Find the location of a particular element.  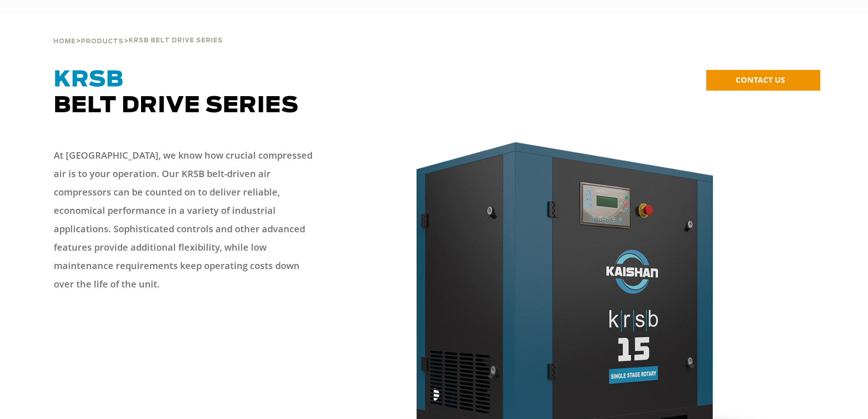

span: krsb belt drive series is located at coordinates (176, 41).